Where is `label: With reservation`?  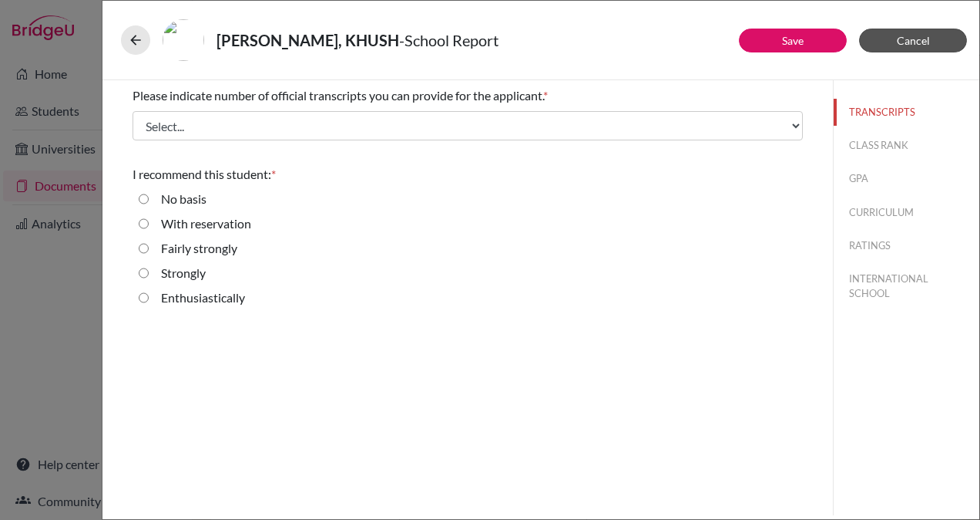
label: With reservation is located at coordinates (205, 223).